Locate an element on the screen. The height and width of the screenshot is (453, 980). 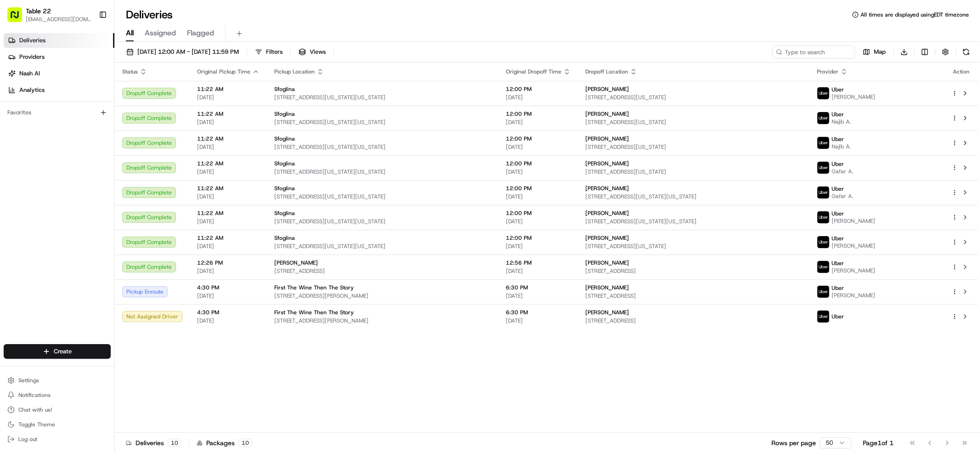
a: Analytics is located at coordinates (59, 90).